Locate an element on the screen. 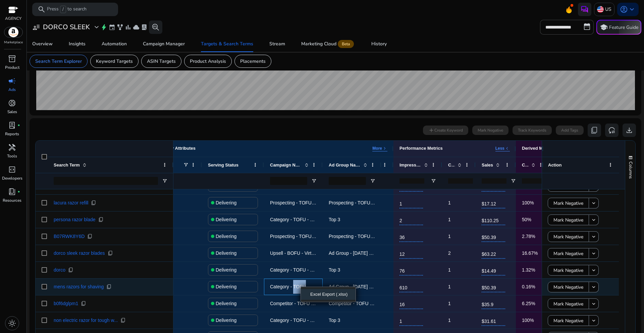 This screenshot has width=644, height=333. span: keyboard_arrow_left is located at coordinates (507, 149).